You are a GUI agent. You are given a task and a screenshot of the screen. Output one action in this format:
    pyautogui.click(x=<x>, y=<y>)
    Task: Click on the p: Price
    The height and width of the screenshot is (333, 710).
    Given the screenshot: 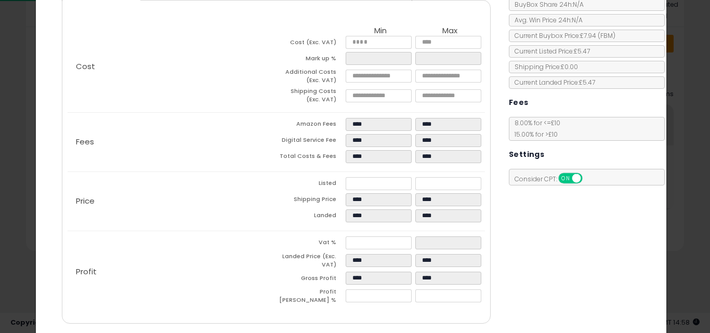 What is the action you would take?
    pyautogui.click(x=172, y=201)
    